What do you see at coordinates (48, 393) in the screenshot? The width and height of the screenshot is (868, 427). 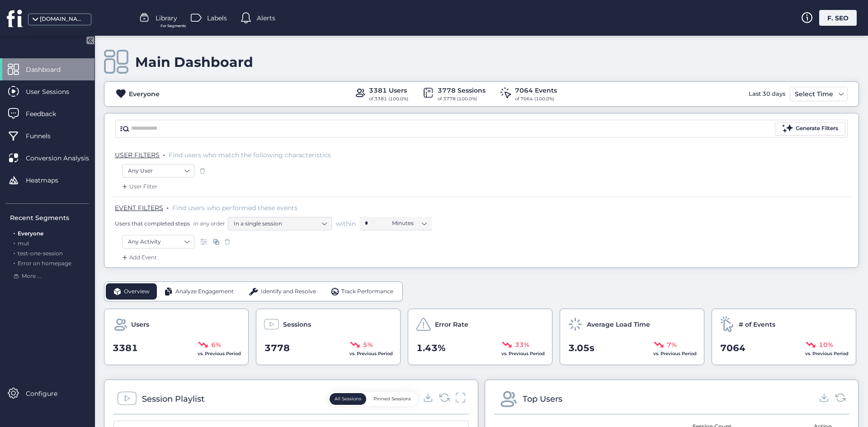 I see `span: Configure` at bounding box center [48, 393].